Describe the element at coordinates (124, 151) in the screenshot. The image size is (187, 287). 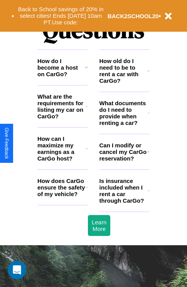
I see `h3: Can I modify or cancel my CarGo reservation?` at that location.